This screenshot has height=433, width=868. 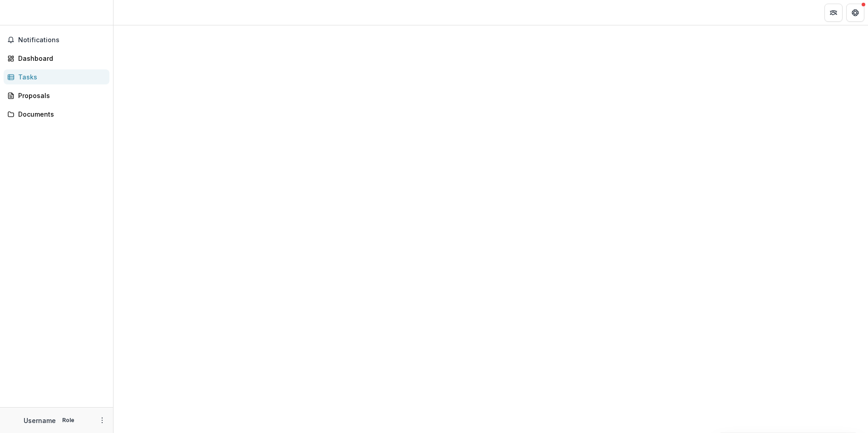 I want to click on button: More, so click(x=102, y=420).